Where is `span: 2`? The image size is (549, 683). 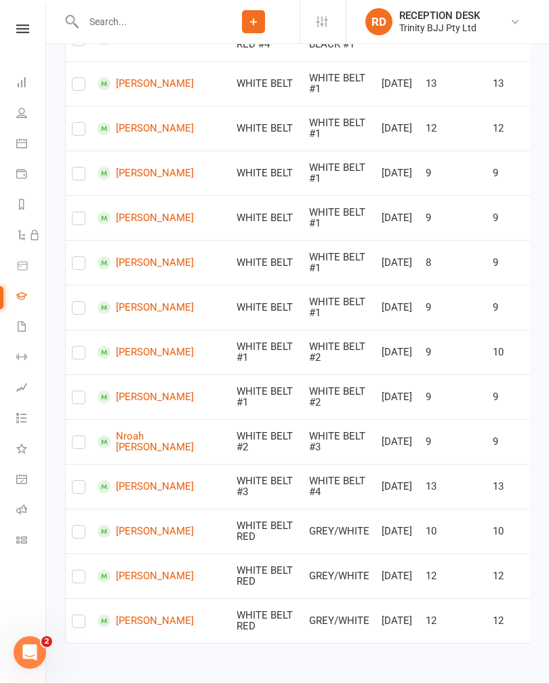 span: 2 is located at coordinates (47, 642).